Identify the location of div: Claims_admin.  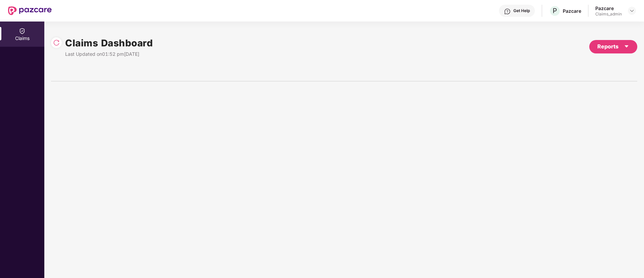
(609, 14).